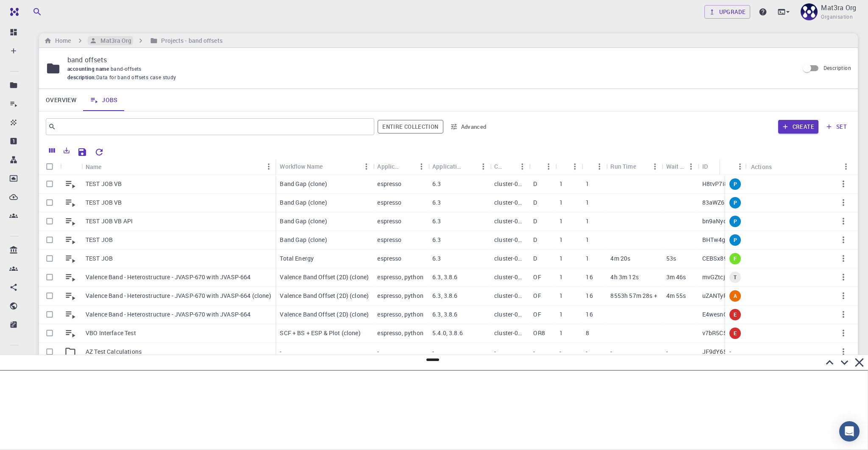 The height and width of the screenshot is (450, 868). Describe the element at coordinates (735, 314) in the screenshot. I see `span: E` at that location.